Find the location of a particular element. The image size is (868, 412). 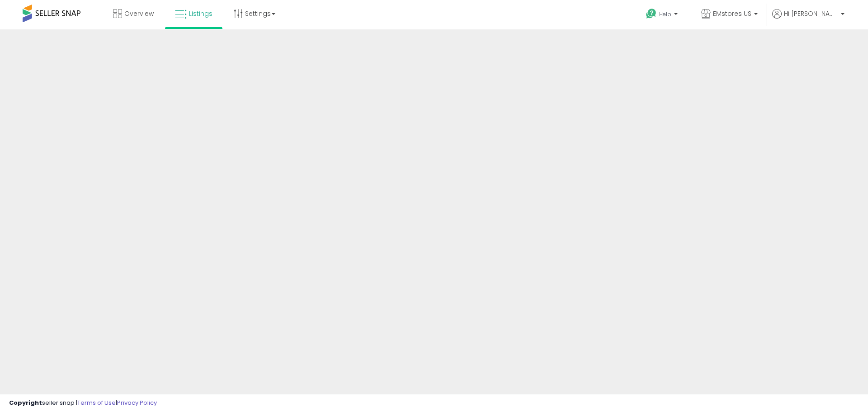

a: Help is located at coordinates (663, 15).